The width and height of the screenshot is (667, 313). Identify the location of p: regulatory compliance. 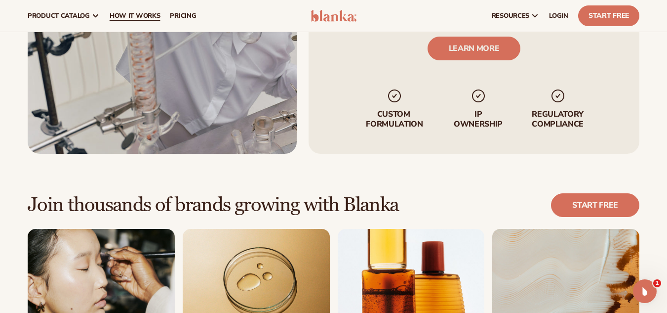
(557, 119).